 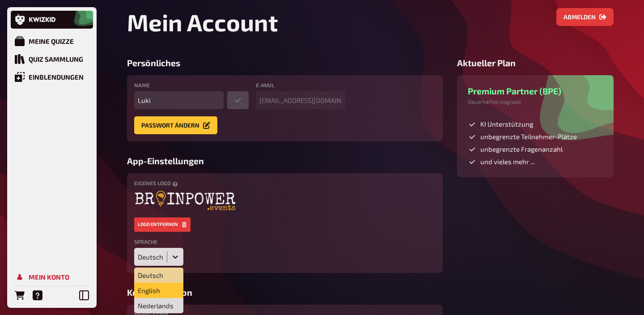 What do you see at coordinates (585, 17) in the screenshot?
I see `button: Abmelden` at bounding box center [585, 17].